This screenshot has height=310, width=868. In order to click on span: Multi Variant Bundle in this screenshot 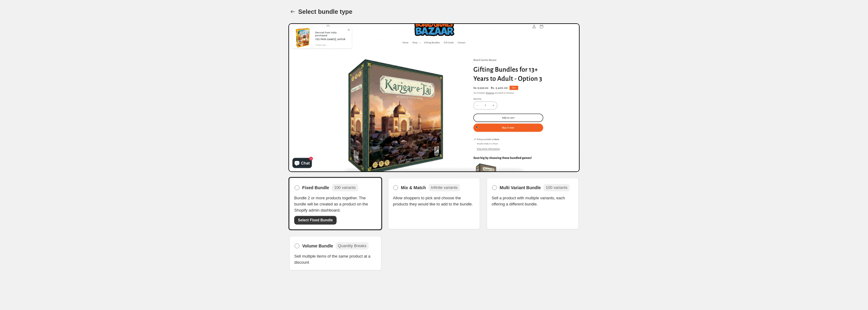, I will do `click(520, 188)`.